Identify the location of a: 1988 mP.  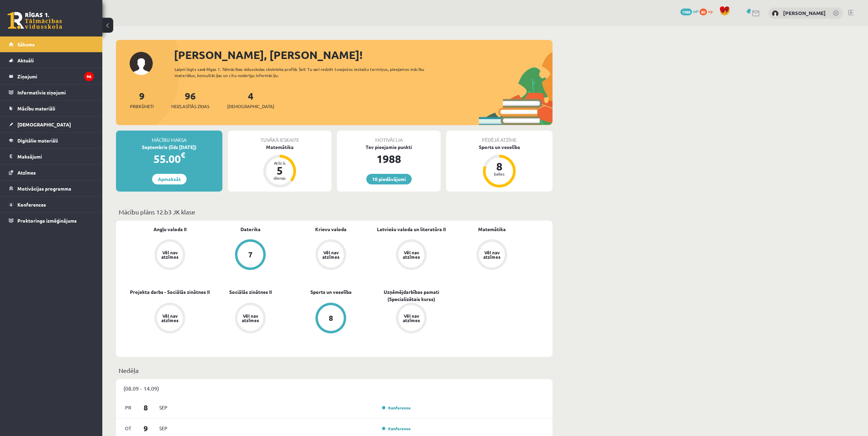
(689, 11).